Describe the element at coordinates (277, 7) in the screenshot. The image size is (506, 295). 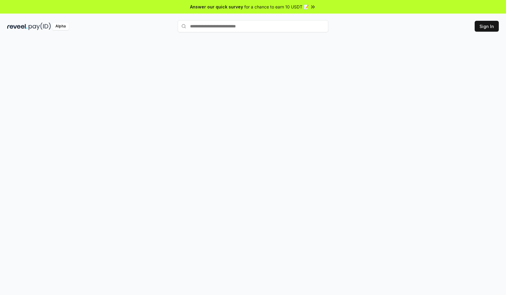
I see `span: for a chance to earn 10 USDT 📝` at that location.